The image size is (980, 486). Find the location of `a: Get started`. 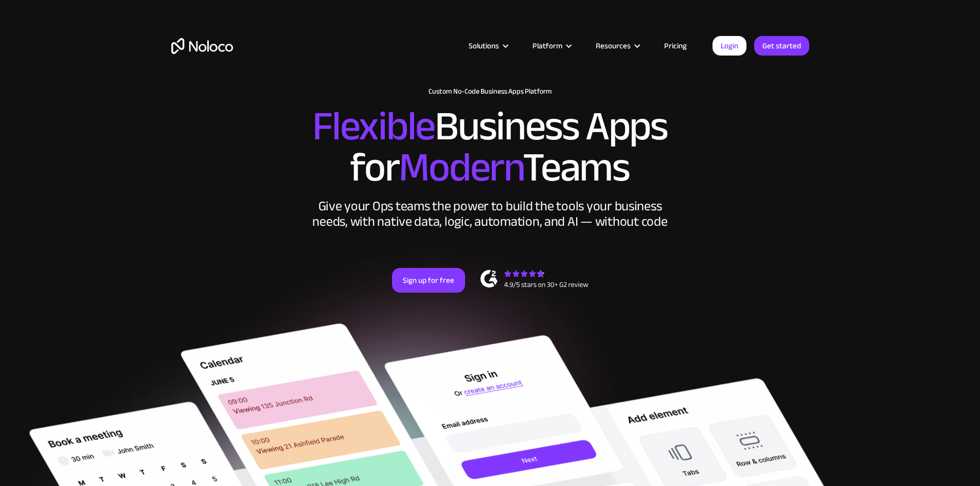

a: Get started is located at coordinates (781, 46).